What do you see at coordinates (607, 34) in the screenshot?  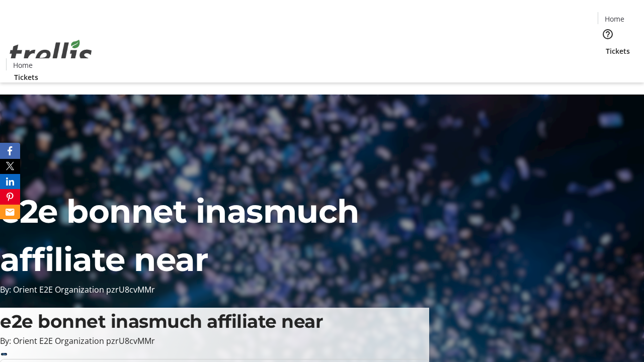 I see `button: Help` at bounding box center [607, 34].